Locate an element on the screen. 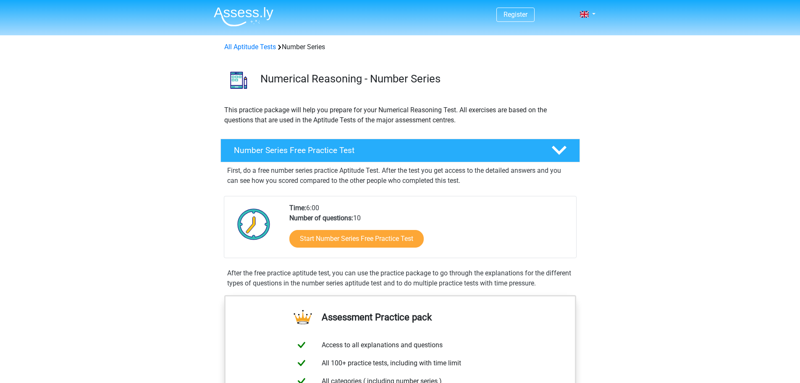  h3: Numerical Reasoning - Number Series is located at coordinates (417, 79).